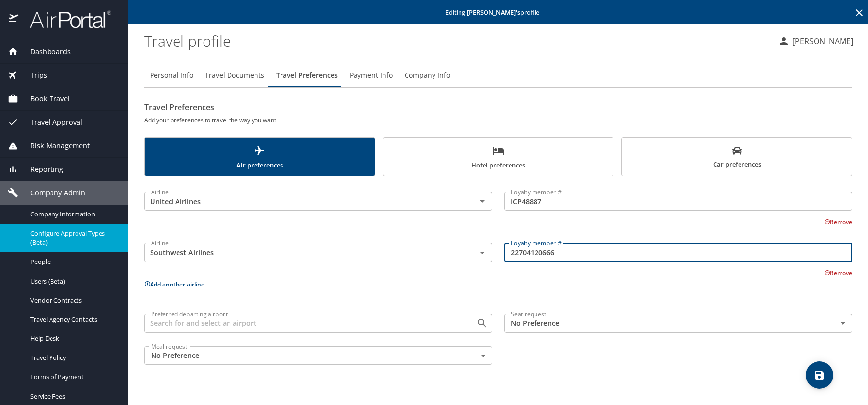  Describe the element at coordinates (427, 76) in the screenshot. I see `span: Company Info` at that location.